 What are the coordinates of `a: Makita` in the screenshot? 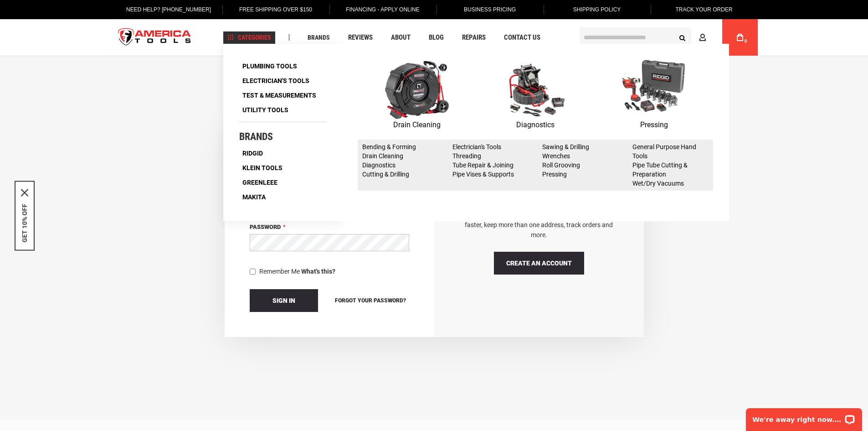 It's located at (254, 197).